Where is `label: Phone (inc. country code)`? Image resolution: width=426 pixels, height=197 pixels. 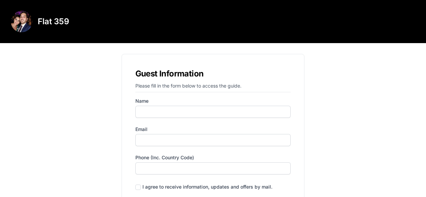
label: Phone (inc. country code) is located at coordinates (213, 158).